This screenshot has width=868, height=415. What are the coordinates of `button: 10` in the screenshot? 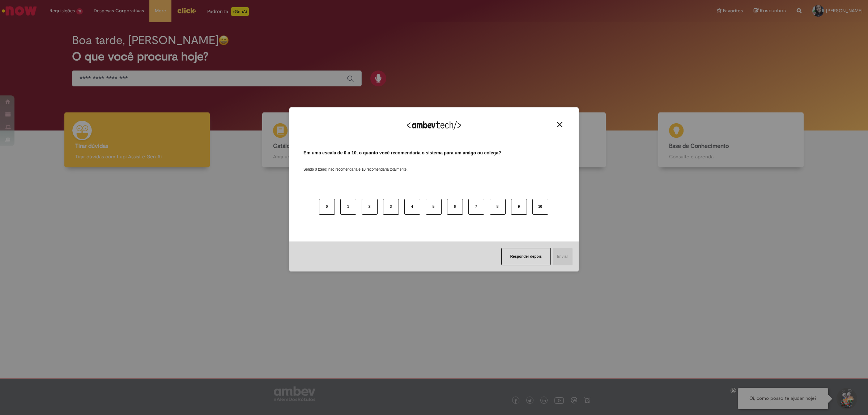 It's located at (540, 207).